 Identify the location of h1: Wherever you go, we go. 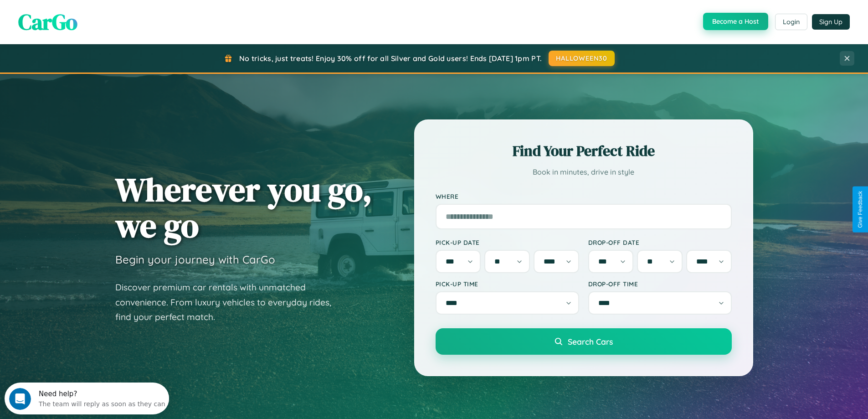
(244, 207).